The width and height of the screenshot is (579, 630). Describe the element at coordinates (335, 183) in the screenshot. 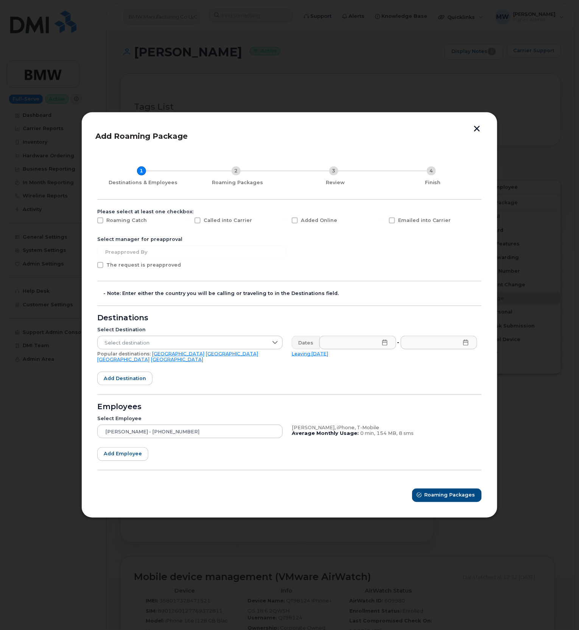

I see `div: Review` at that location.